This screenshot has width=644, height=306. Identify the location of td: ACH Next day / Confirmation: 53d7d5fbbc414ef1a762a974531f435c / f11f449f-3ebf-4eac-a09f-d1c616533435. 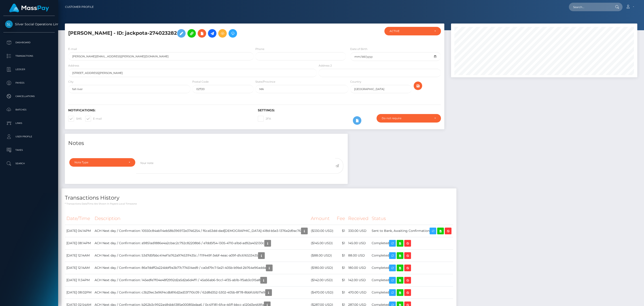
(201, 255).